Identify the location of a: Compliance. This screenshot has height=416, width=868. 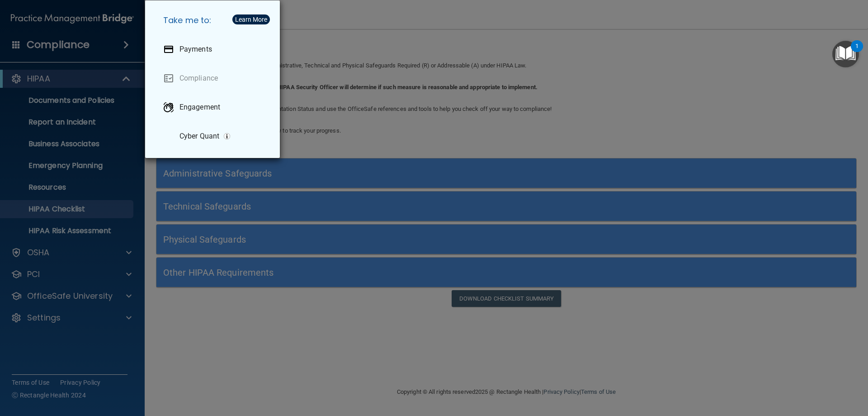
(214, 78).